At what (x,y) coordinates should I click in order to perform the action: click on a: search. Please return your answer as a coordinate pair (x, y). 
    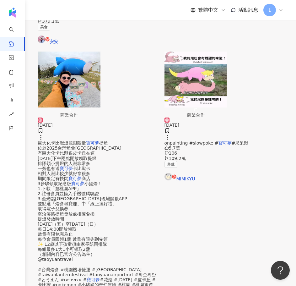
    Looking at the image, I should click on (15, 35).